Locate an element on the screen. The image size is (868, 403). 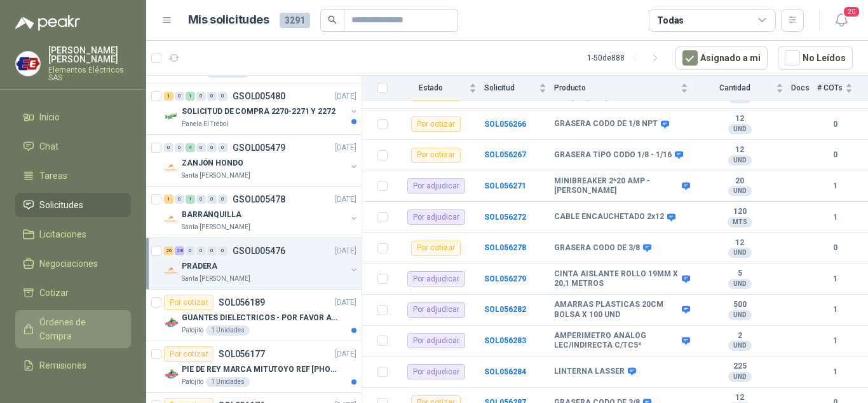
b: SOL056284 is located at coordinates (506, 371).